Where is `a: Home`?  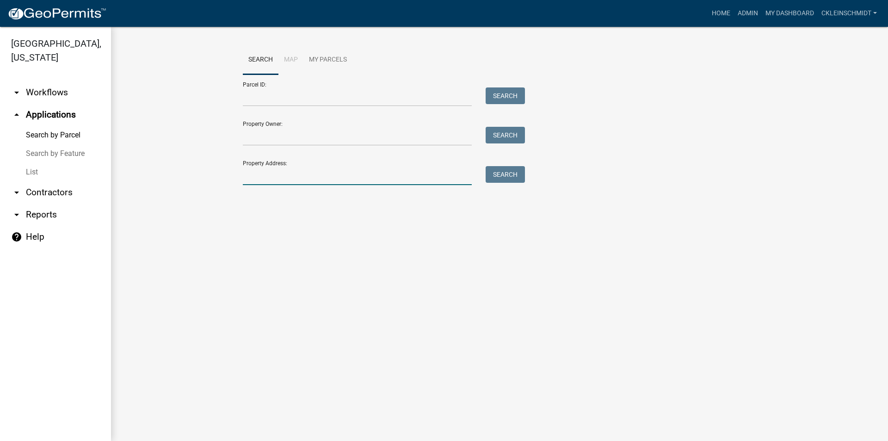
a: Home is located at coordinates (721, 13).